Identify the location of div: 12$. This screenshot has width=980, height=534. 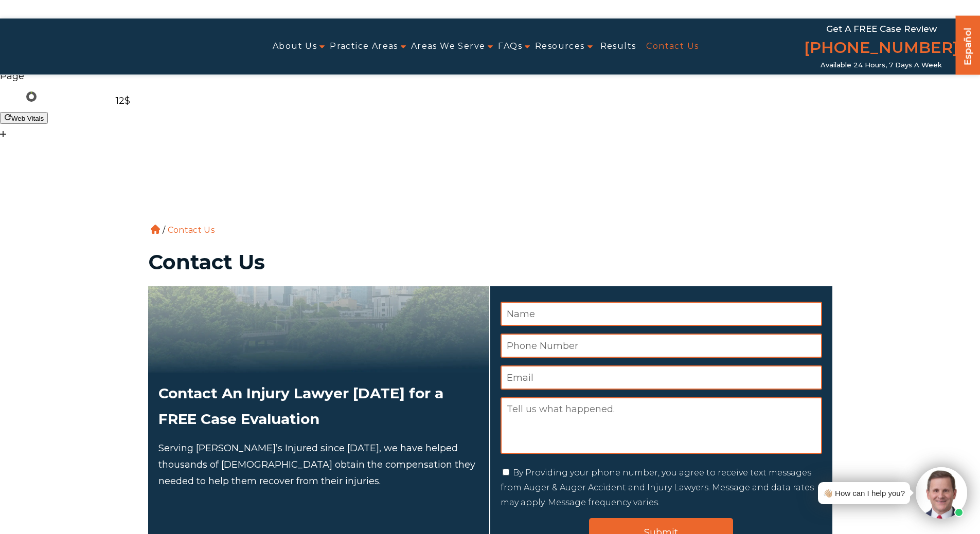
(124, 100).